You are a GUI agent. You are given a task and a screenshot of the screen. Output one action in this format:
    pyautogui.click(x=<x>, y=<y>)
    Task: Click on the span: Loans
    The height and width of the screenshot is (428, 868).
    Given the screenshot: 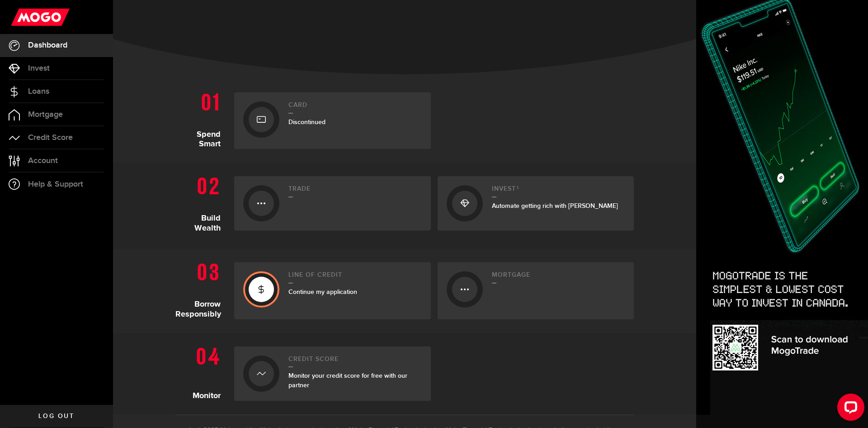 What is the action you would take?
    pyautogui.click(x=38, y=91)
    